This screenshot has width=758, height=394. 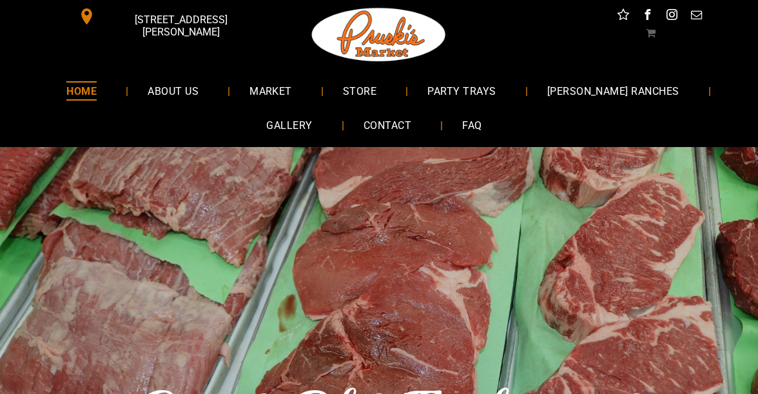 I want to click on a: Social network, so click(x=624, y=16).